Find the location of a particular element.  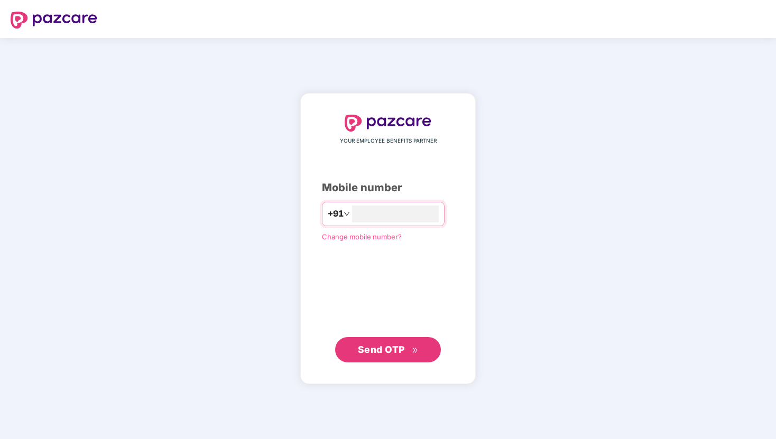

span: Send OTP is located at coordinates (381, 349).